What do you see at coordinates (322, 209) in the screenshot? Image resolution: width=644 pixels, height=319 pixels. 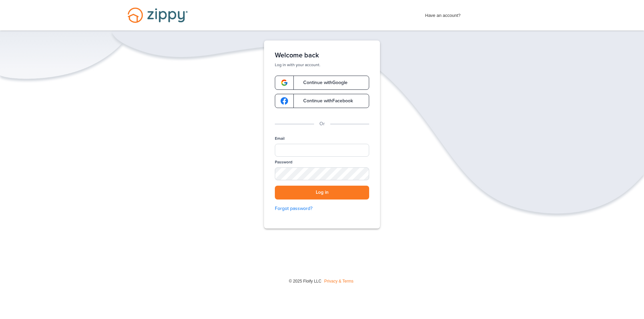 I see `a: Forgot password?` at bounding box center [322, 209].